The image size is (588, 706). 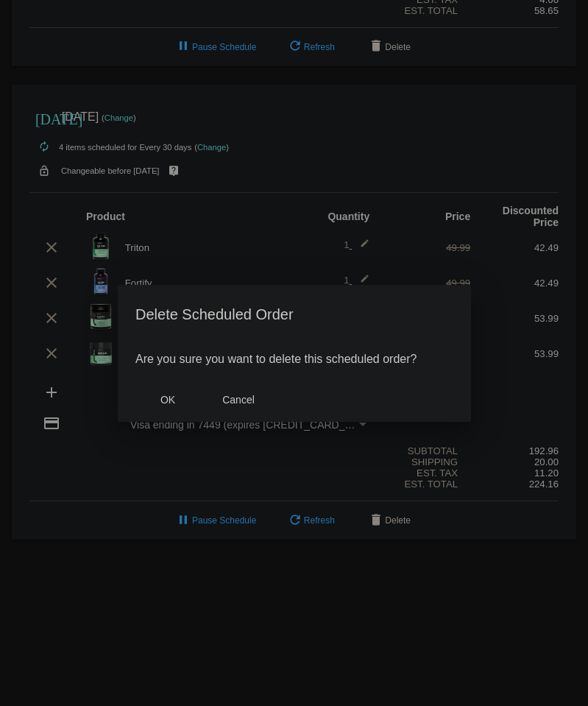 What do you see at coordinates (294, 359) in the screenshot?
I see `p: Are you sure you want to delete this scheduled order?` at bounding box center [294, 359].